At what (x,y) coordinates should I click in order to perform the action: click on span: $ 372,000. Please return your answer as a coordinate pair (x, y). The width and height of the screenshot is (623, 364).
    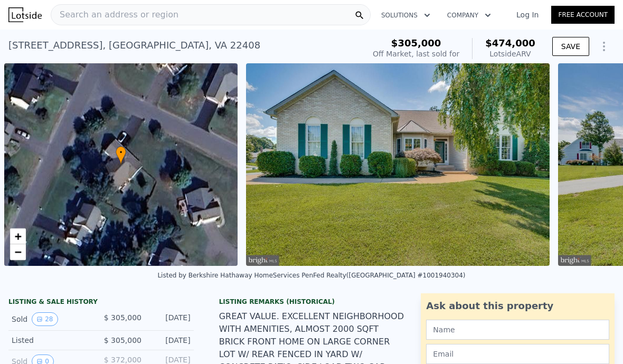
    Looking at the image, I should click on (123, 360).